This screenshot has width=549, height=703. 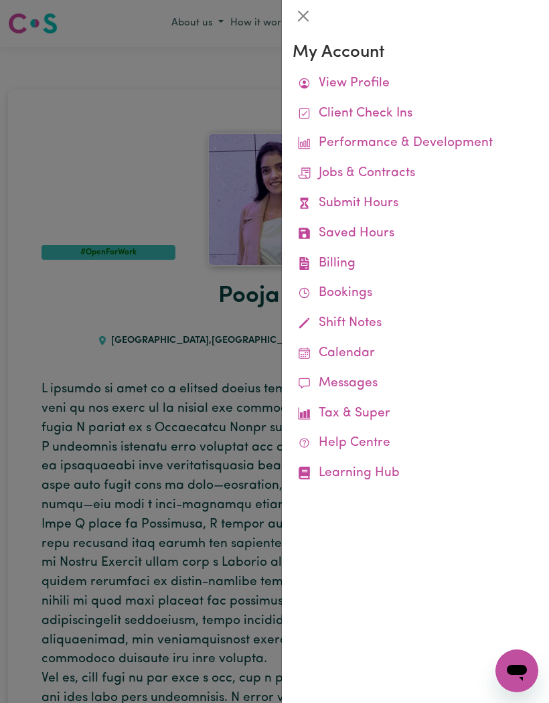 I want to click on a: Jobs & Contracts, so click(x=415, y=173).